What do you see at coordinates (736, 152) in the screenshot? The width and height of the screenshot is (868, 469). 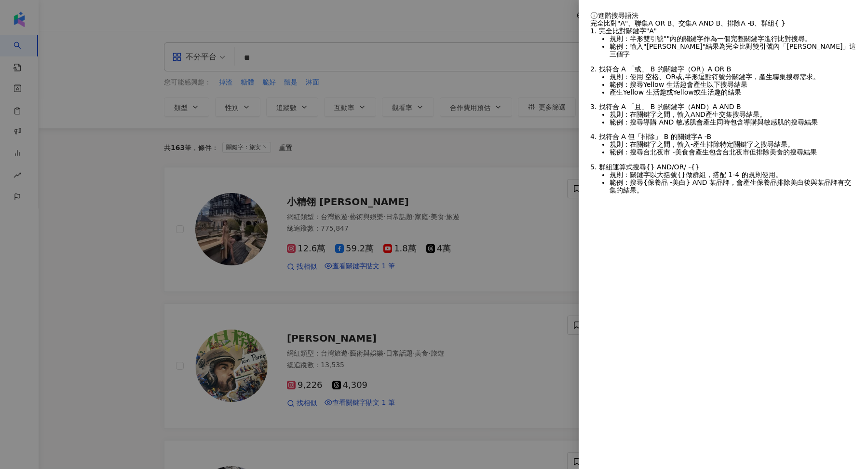 I see `span: 台北夜市` at bounding box center [736, 152].